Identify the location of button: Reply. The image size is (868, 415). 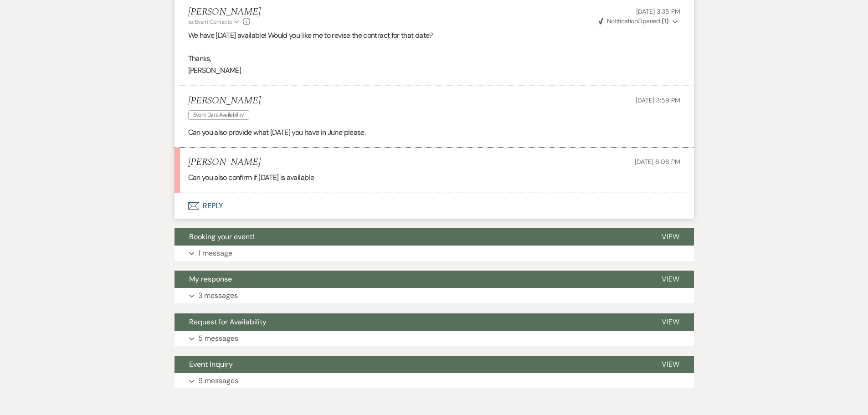
(434, 206).